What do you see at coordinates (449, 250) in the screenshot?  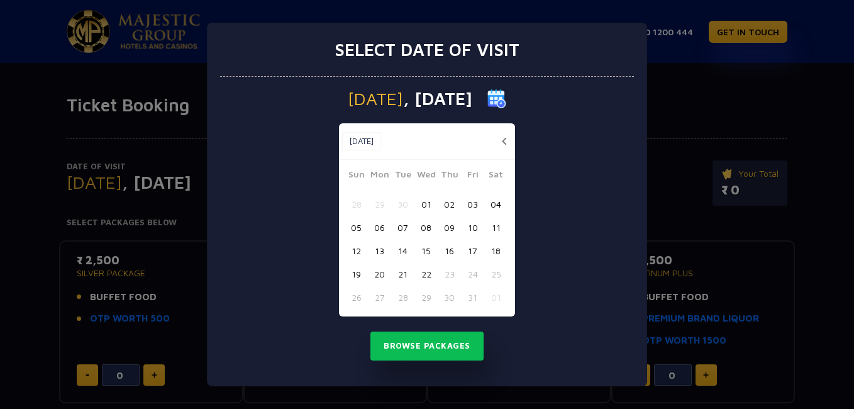 I see `button: 16` at bounding box center [449, 250].